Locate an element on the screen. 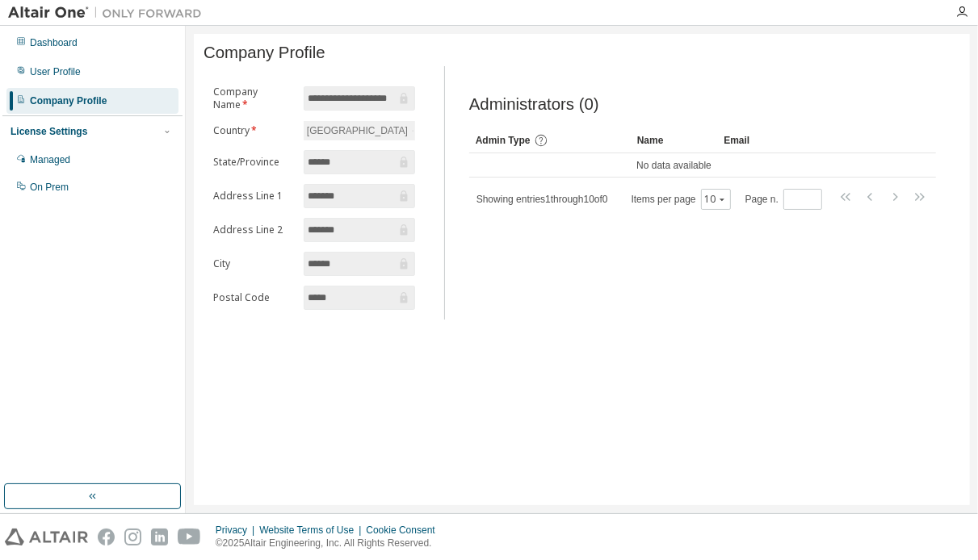  img: Altair One is located at coordinates (109, 13).